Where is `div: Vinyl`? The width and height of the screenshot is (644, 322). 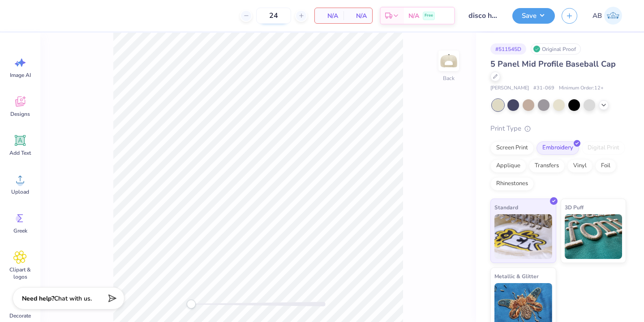 div: Vinyl is located at coordinates (580, 166).